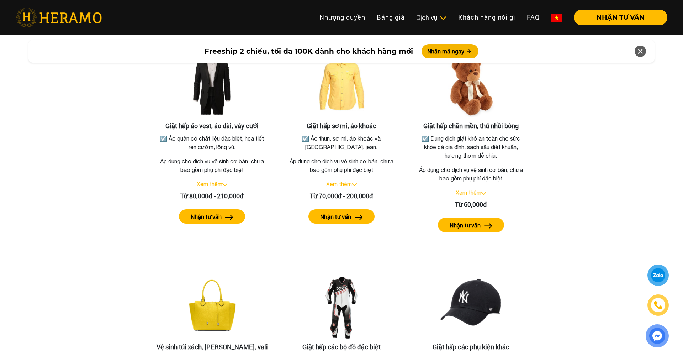  Describe the element at coordinates (471, 308) in the screenshot. I see `img: Giặt hấp các phụ kiện khác` at that location.